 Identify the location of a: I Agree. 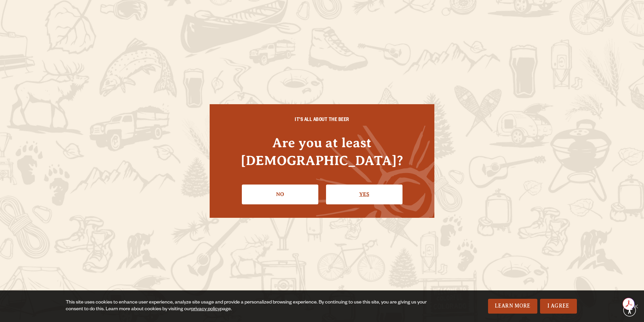
(559, 306).